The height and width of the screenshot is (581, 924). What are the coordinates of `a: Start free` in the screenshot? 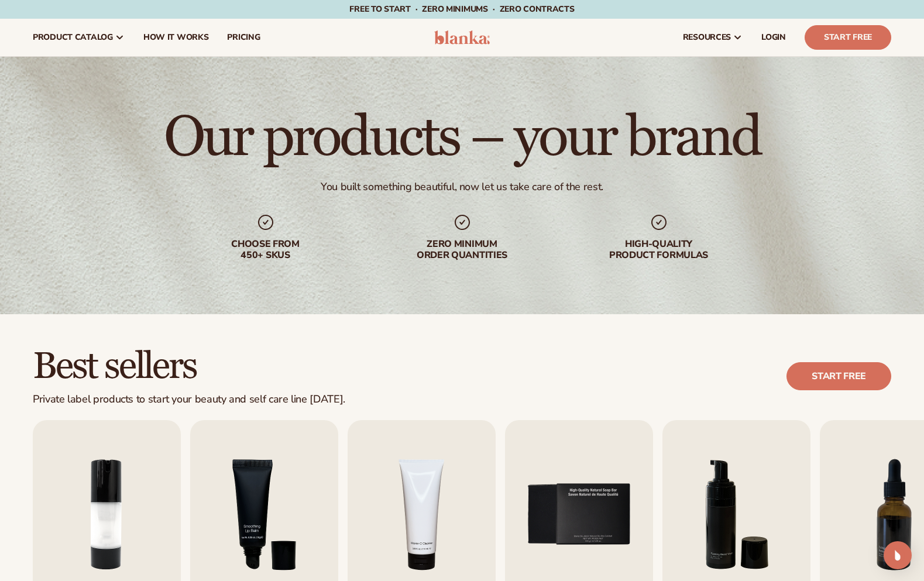 It's located at (838, 376).